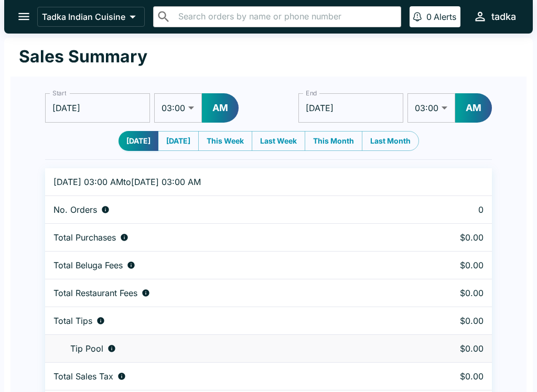 The image size is (537, 392). Describe the element at coordinates (75, 209) in the screenshot. I see `p: No. Orders` at that location.